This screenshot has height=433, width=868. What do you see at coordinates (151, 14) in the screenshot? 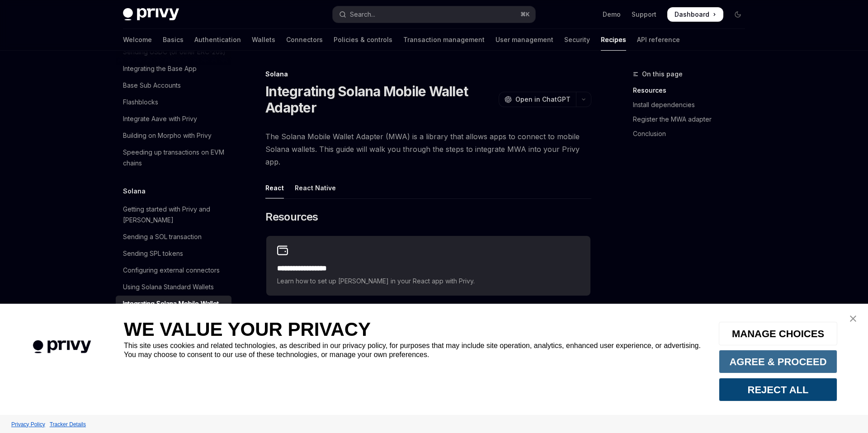
I see `img: dark logo` at bounding box center [151, 14].